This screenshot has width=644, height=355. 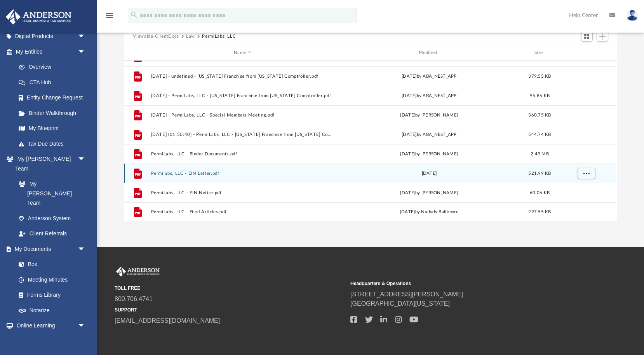 What do you see at coordinates (110, 18) in the screenshot?
I see `a: menu` at bounding box center [110, 18].